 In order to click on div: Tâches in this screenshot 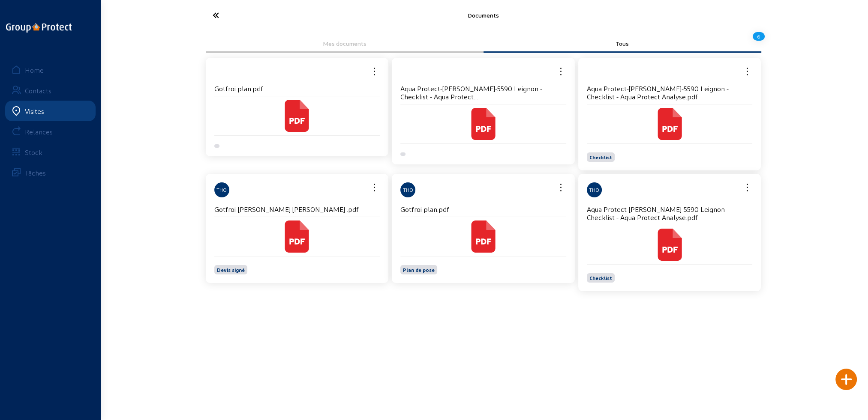, I will do `click(35, 173)`.